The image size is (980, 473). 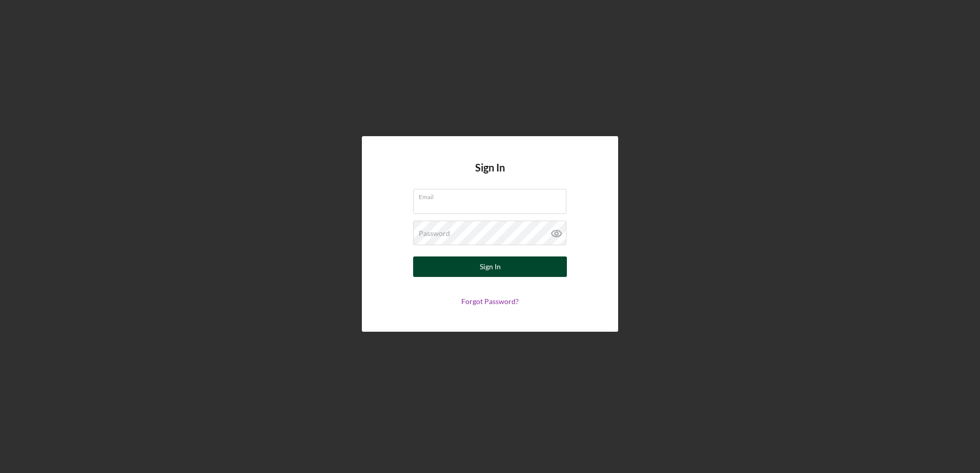 I want to click on div: Sign In, so click(x=490, y=267).